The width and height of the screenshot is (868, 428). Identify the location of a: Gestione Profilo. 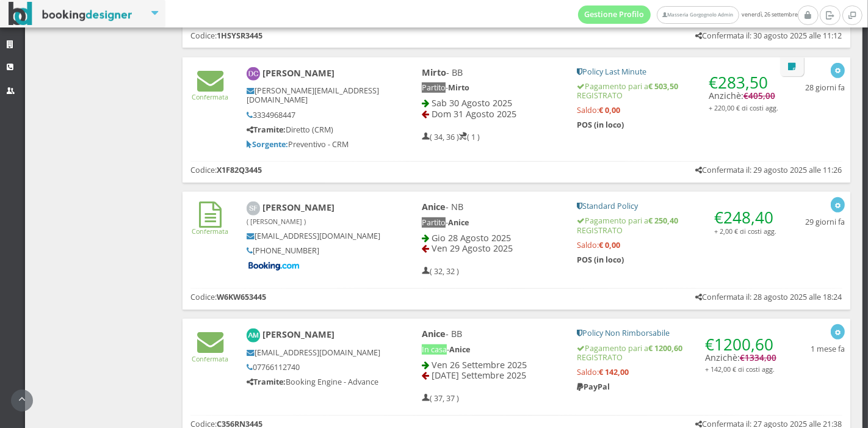
(615, 15).